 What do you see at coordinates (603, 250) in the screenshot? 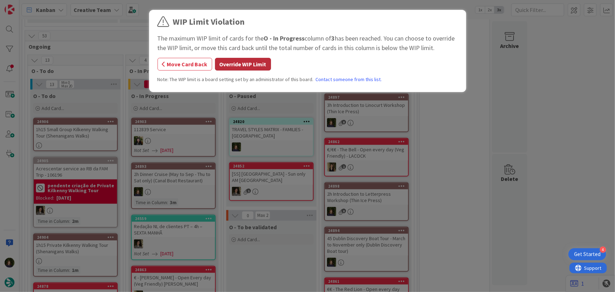
I see `div: 4` at bounding box center [603, 250].